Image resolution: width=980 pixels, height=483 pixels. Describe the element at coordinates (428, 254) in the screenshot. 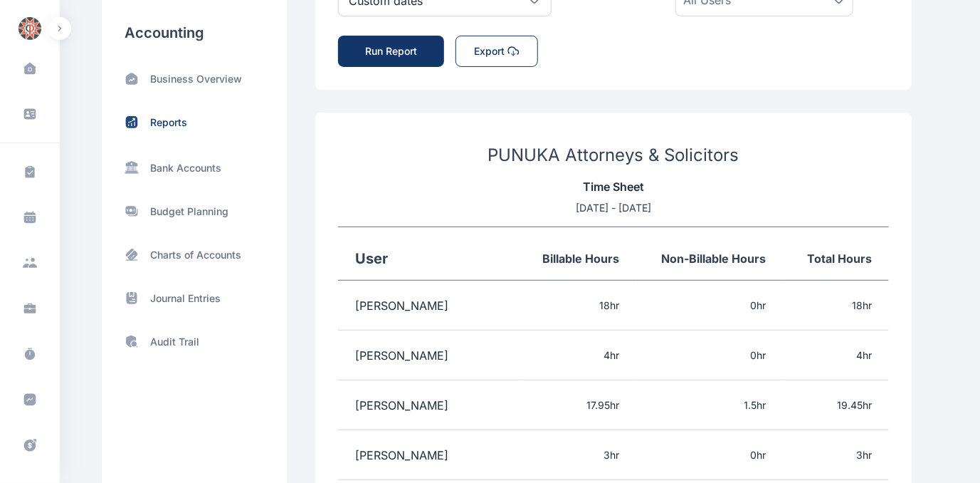

I see `th: User` at that location.